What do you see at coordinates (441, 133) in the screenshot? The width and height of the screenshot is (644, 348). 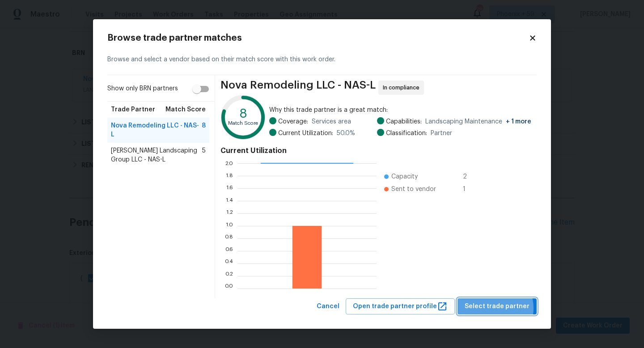 I see `span: Partner` at bounding box center [441, 133].